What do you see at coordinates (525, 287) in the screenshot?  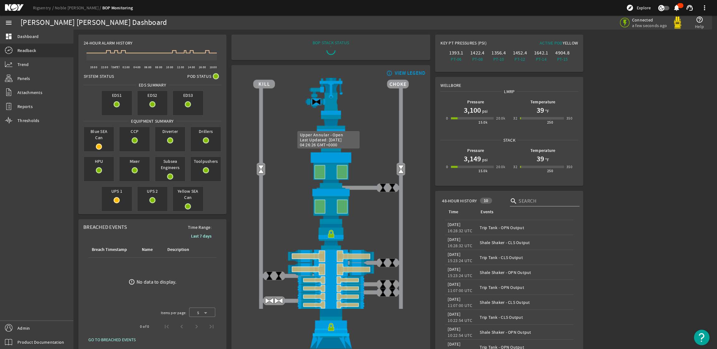 I see `div: Trip Tank - OPN Output` at bounding box center [525, 287].